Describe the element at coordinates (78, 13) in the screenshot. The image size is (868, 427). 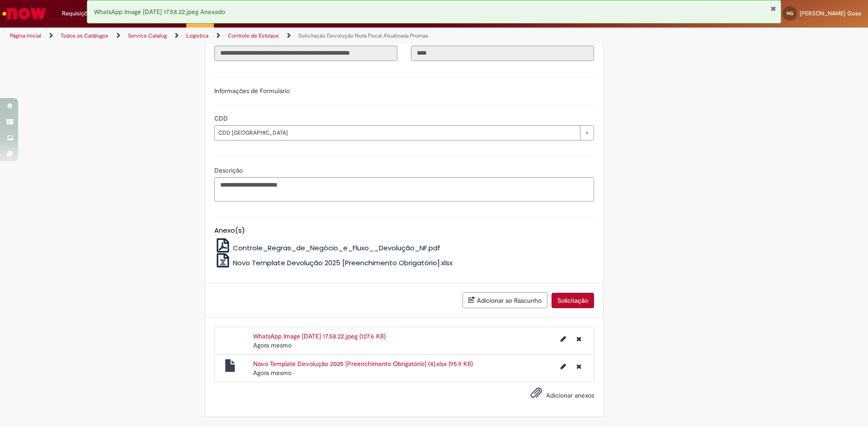
I see `span: Requisições` at that location.